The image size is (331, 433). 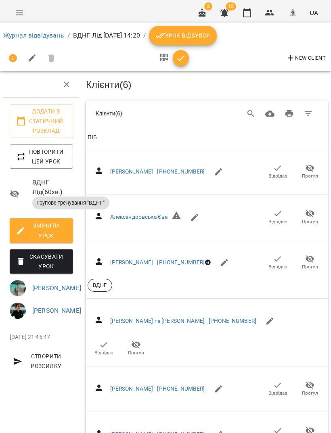 What do you see at coordinates (251, 114) in the screenshot?
I see `button: Search` at bounding box center [251, 114].